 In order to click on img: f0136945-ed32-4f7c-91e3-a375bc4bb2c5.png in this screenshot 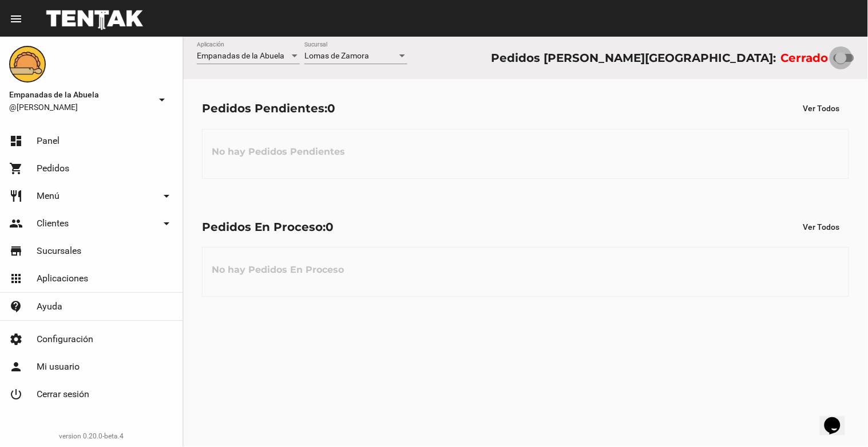, I will do `click(27, 64)`.